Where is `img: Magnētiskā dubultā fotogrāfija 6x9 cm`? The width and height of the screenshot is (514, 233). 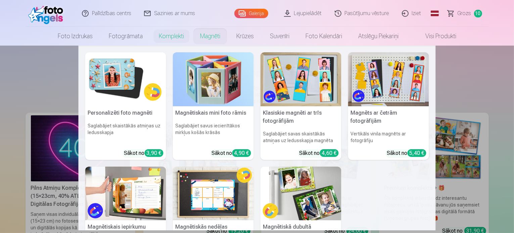 img: Magnētiskā dubultā fotogrāfija 6x9 cm is located at coordinates (301, 194).